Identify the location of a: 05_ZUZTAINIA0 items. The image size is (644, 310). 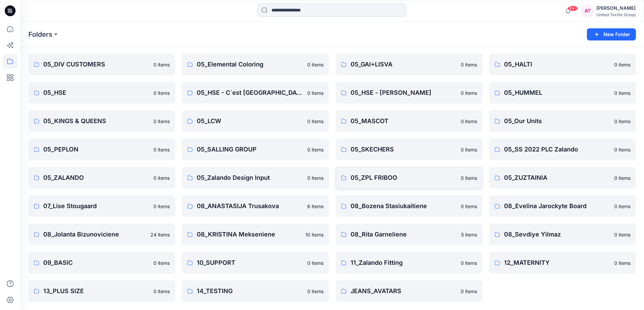
(563, 178).